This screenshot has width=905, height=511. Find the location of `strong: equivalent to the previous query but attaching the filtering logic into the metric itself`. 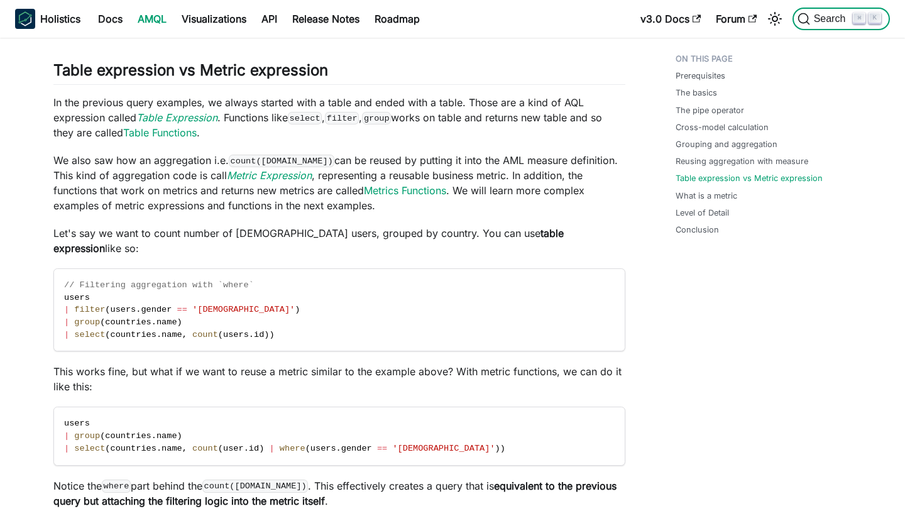

strong: equivalent to the previous query but attaching the filtering logic into the metric itself is located at coordinates (335, 493).